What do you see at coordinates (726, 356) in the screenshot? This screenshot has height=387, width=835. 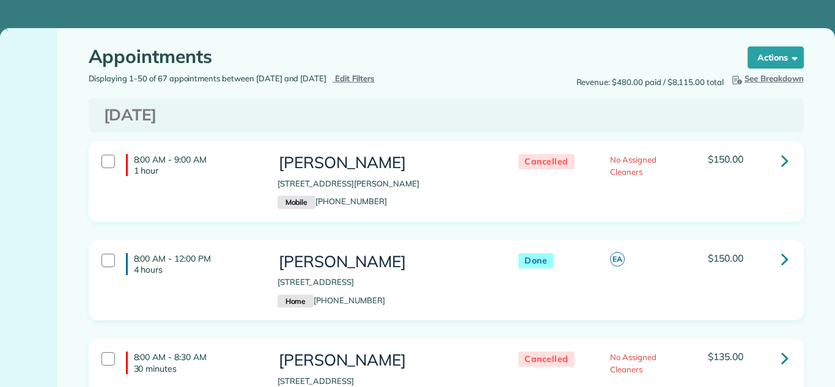 I see `span: $135.00` at bounding box center [726, 356].